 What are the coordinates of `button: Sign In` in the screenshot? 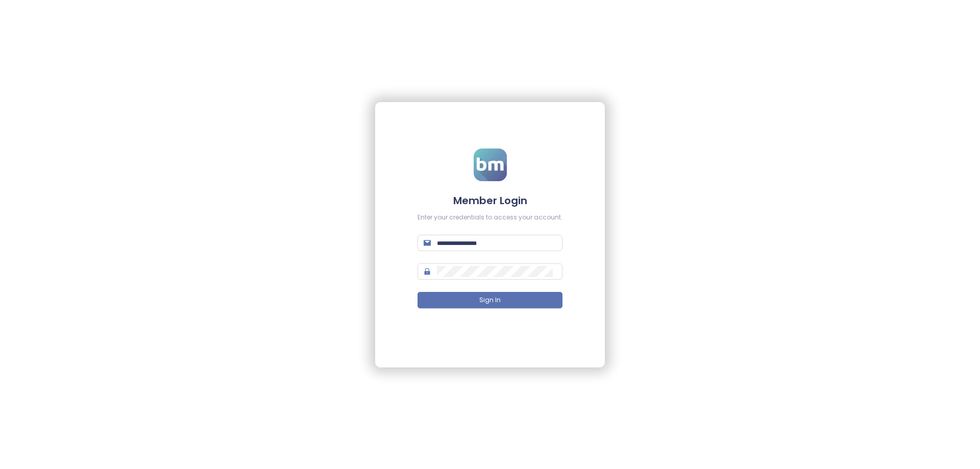 It's located at (490, 300).